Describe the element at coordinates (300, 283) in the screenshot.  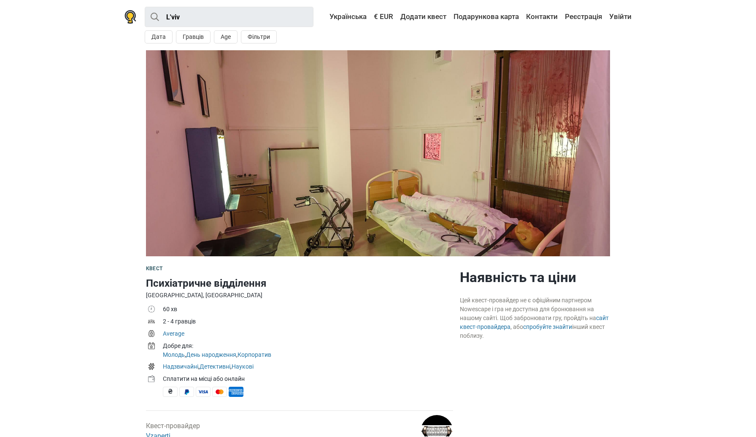
I see `h1: Психіатричне відділення` at that location.